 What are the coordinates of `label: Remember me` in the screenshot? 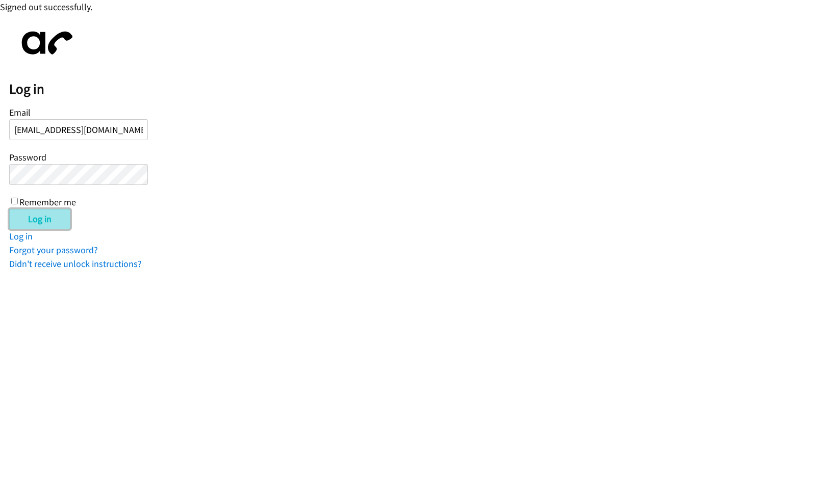 It's located at (47, 202).